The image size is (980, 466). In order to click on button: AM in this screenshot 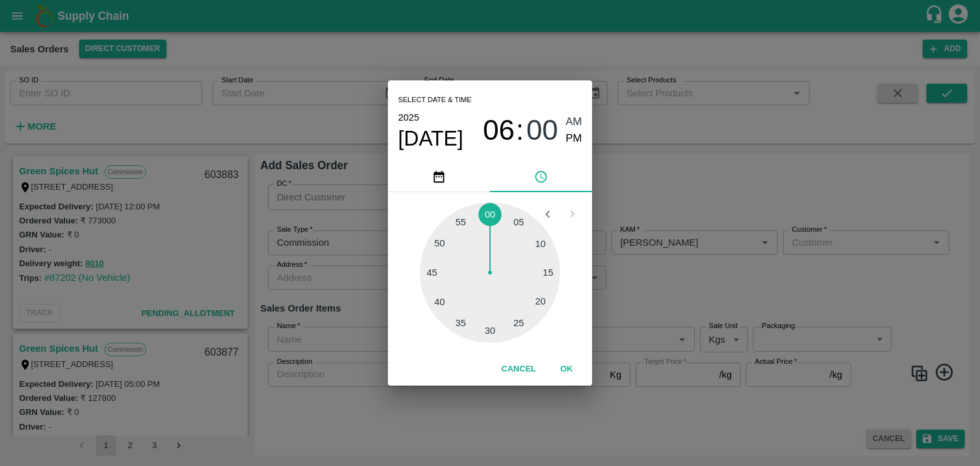, I will do `click(574, 122)`.